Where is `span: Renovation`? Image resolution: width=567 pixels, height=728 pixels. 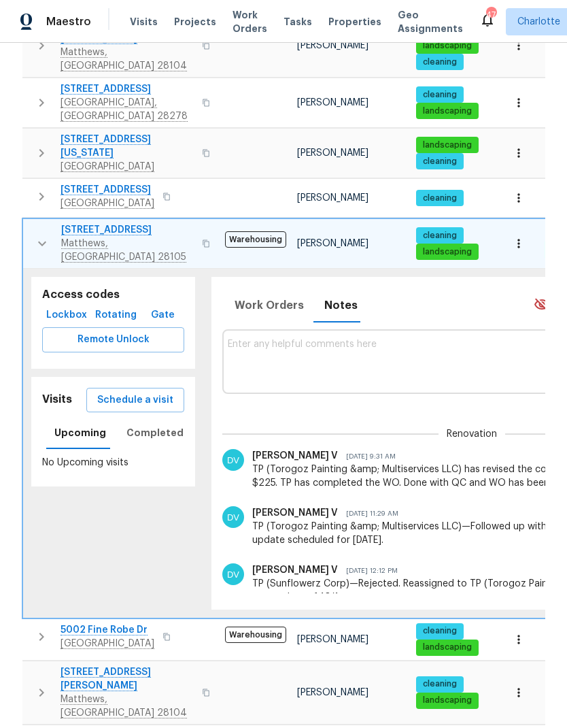
span: Renovation is located at coordinates (472, 434).